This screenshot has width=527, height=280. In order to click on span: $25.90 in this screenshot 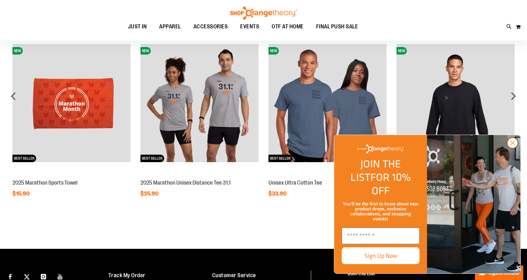, I will do `click(150, 193)`.